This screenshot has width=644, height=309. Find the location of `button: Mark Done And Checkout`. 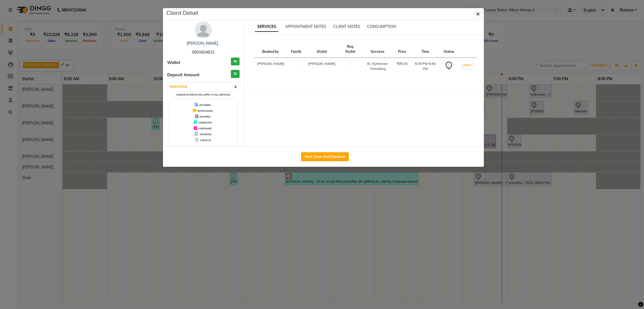

button: Mark Done And Checkout is located at coordinates (325, 157).